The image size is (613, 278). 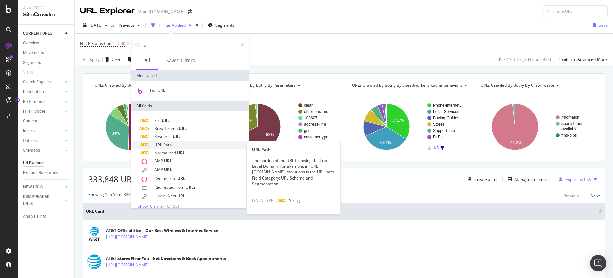 I want to click on span: Path, so click(x=167, y=145).